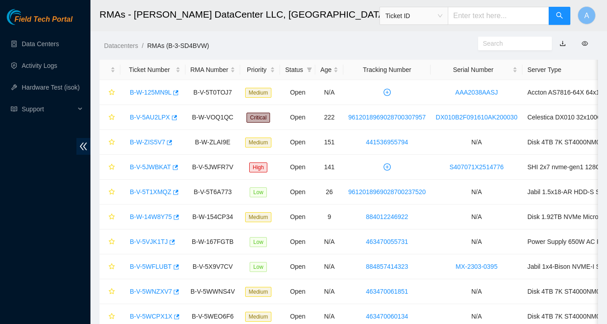  What do you see at coordinates (512, 43) in the screenshot?
I see `input: Search` at bounding box center [512, 43].